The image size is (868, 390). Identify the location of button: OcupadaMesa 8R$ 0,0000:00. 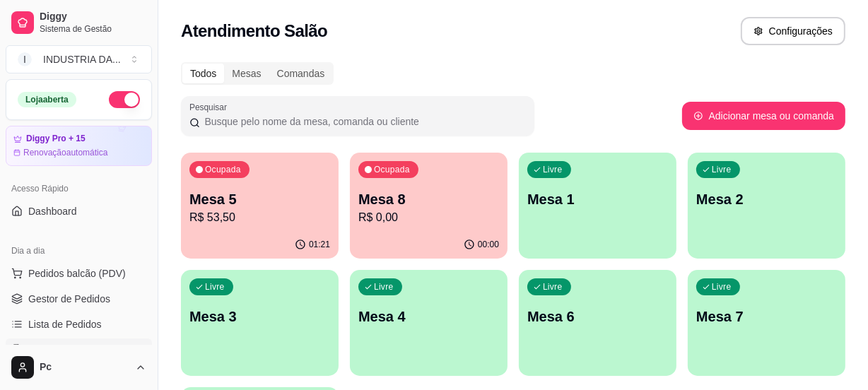
(428, 206).